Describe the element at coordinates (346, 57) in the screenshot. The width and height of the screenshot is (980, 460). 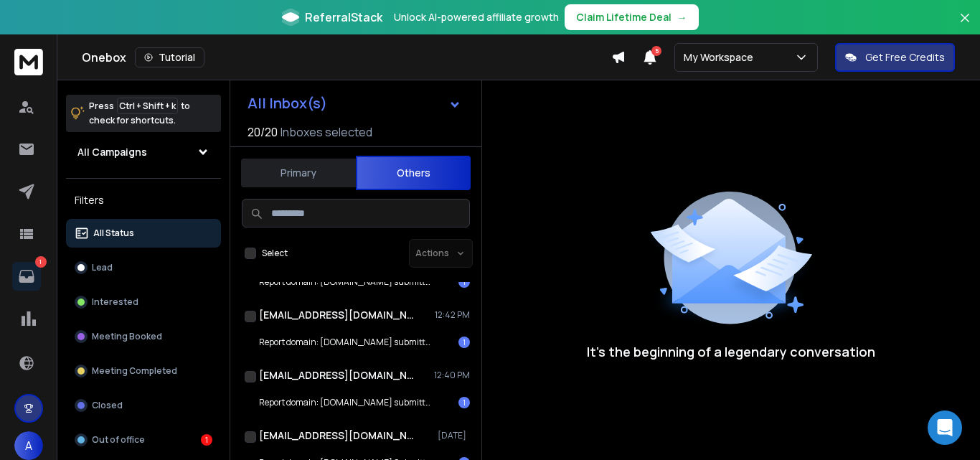
I see `div: Onebox` at that location.